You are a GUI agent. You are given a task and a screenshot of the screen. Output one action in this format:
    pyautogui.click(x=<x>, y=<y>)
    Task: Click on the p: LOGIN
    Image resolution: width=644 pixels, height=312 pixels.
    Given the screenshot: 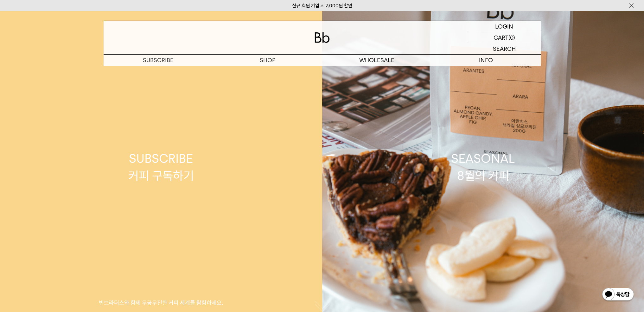 What is the action you would take?
    pyautogui.click(x=504, y=26)
    